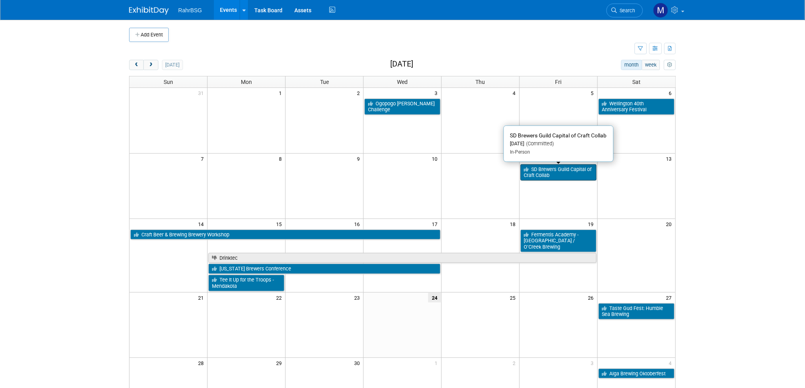 The height and width of the screenshot is (388, 805). What do you see at coordinates (280, 224) in the screenshot?
I see `span: 15` at bounding box center [280, 224].